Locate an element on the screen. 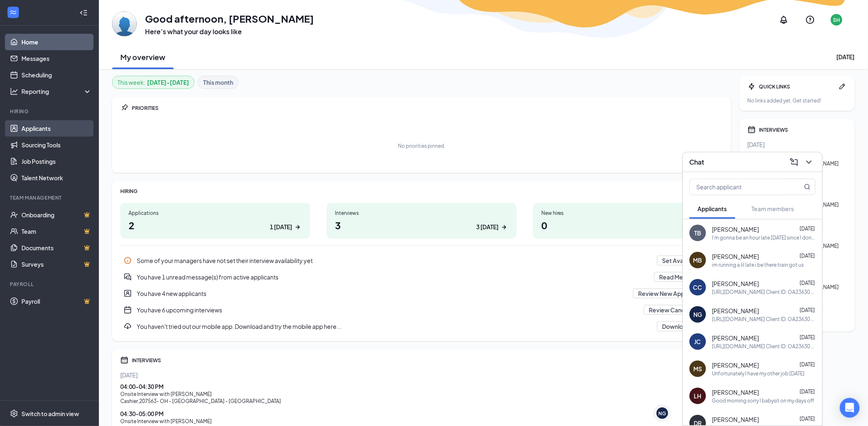  a: DownloadYou haven't tried out our mobile app. Download and try the mobile app here...Download AppPin is located at coordinates (421, 326).